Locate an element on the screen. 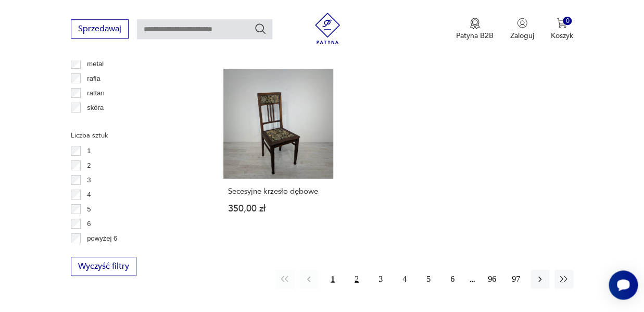 The height and width of the screenshot is (312, 644). button: 4 is located at coordinates (404, 279).